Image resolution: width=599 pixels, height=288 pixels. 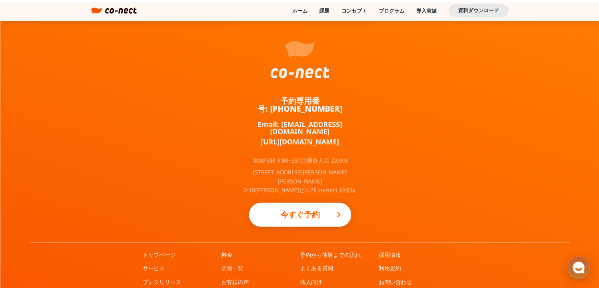 What do you see at coordinates (300, 214) in the screenshot?
I see `a: 今すぐ予約keyboard_arrow_right` at bounding box center [300, 214].